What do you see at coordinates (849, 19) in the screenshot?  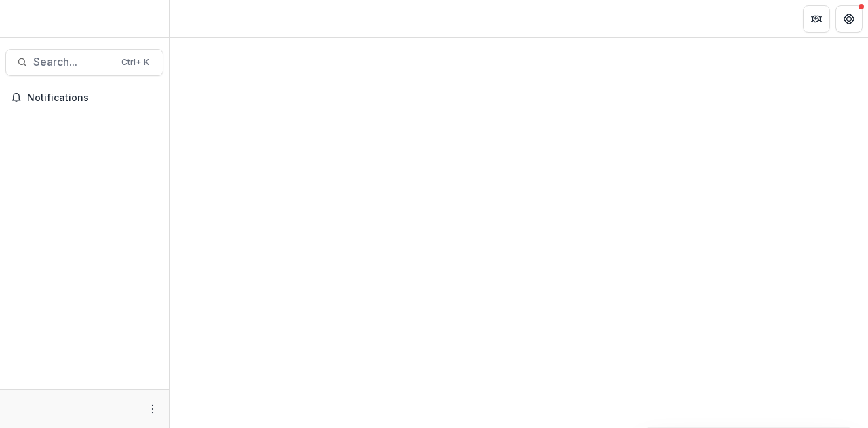 I see `button: Get Help` at bounding box center [849, 19].